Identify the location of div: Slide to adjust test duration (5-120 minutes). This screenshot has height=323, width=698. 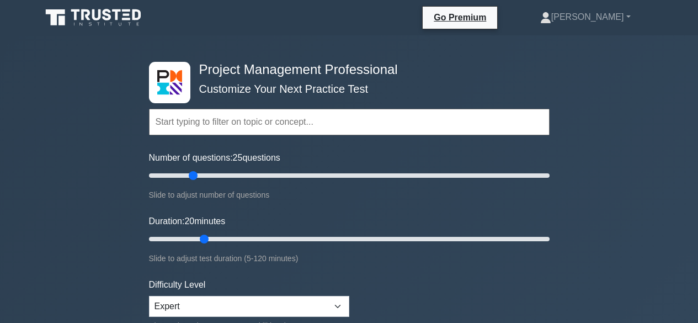
(349, 258).